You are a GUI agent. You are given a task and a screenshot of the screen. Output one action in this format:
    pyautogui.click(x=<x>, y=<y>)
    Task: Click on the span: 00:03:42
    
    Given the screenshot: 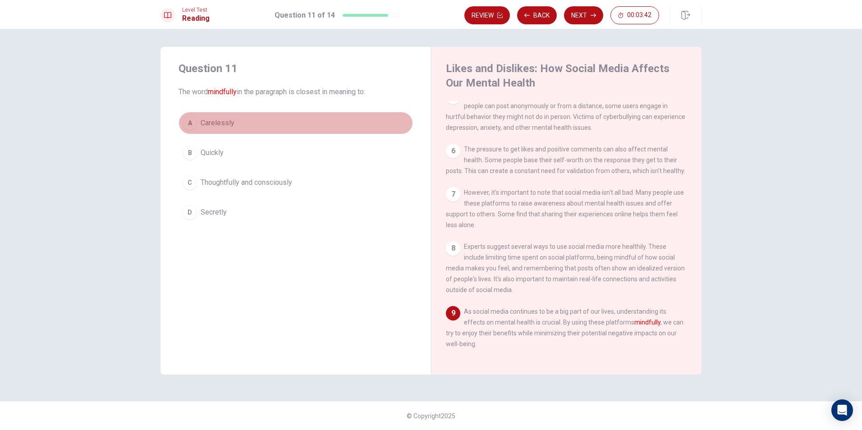 What is the action you would take?
    pyautogui.click(x=639, y=15)
    